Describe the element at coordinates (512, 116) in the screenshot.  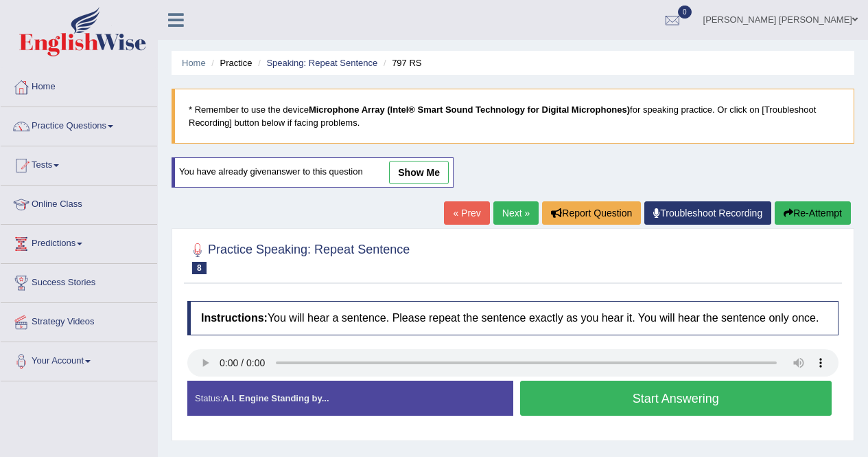
I see `blockquote: * Remember to use the device for speaking practice. Or click on [Troubleshoot Recording] button b...` at that location.